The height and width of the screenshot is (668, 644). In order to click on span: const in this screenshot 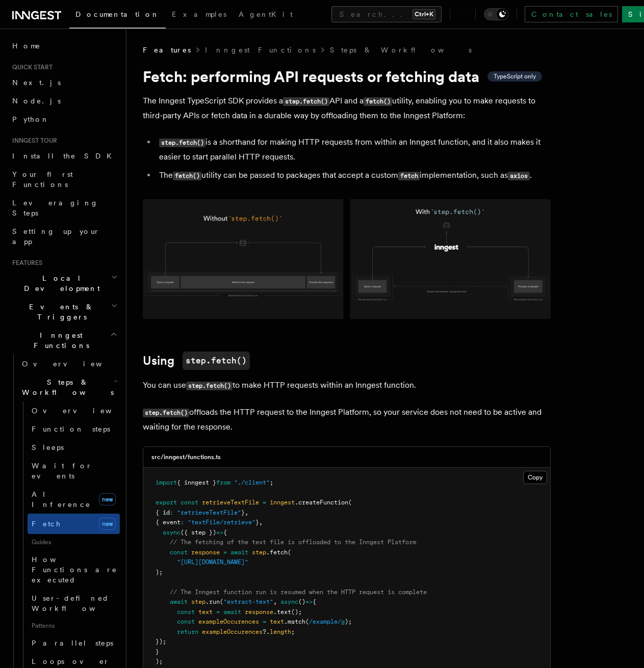, I will do `click(186, 612)`.